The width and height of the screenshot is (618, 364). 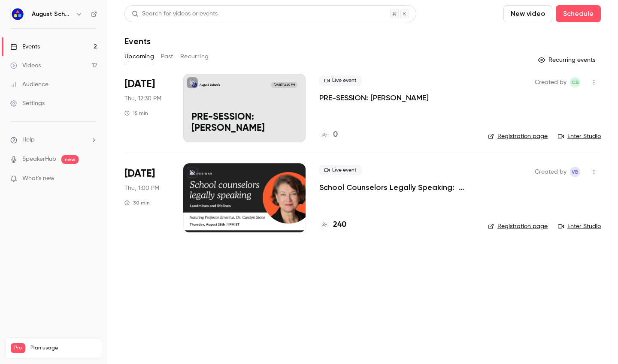 What do you see at coordinates (194, 57) in the screenshot?
I see `button: Recurring` at bounding box center [194, 57].